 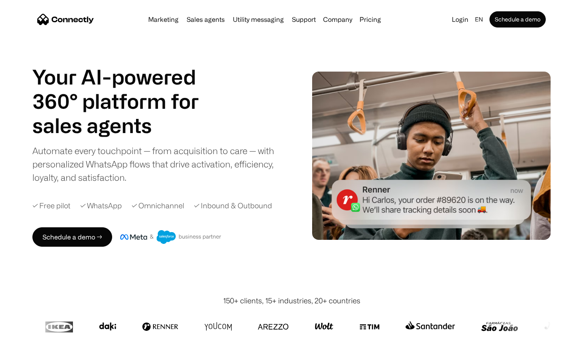 I want to click on div: Automate every touchpoint — from acquisition to care — with personalized WhatsApp flows that driv..., so click(x=160, y=164).